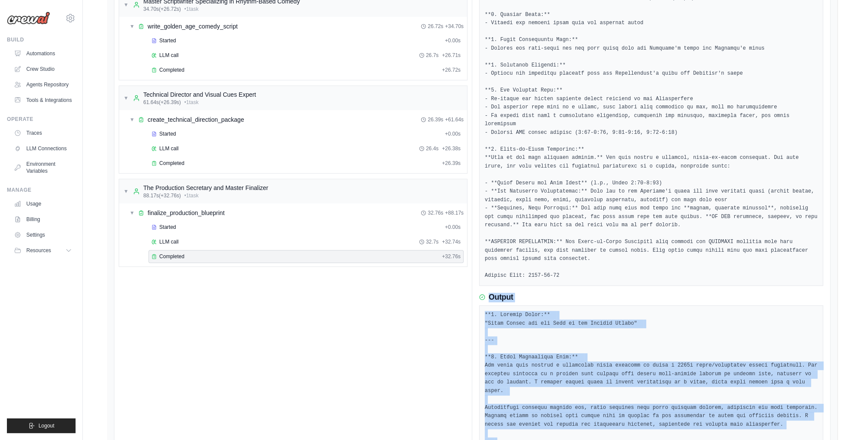 The height and width of the screenshot is (440, 862). What do you see at coordinates (451, 256) in the screenshot?
I see `span: + 32.76s` at bounding box center [451, 256].